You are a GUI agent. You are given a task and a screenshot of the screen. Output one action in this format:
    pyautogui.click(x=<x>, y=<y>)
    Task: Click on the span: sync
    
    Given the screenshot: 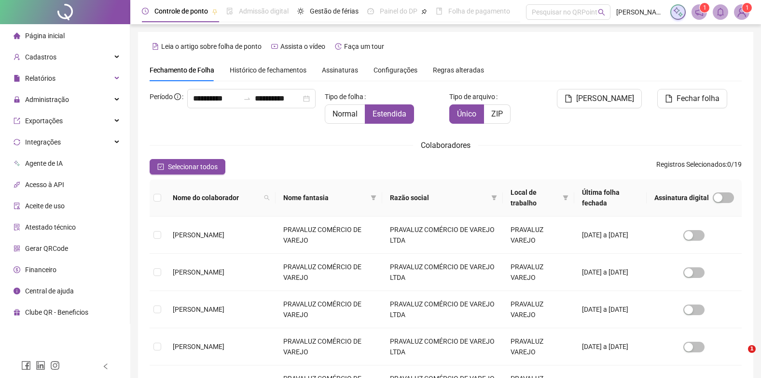 What is the action you would take?
    pyautogui.click(x=17, y=142)
    